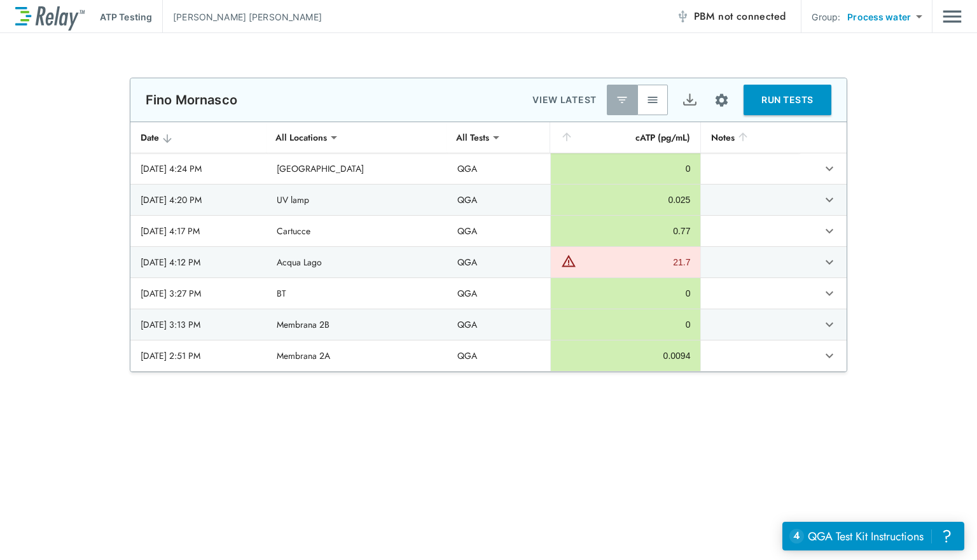 The height and width of the screenshot is (560, 977). Describe the element at coordinates (473, 137) in the screenshot. I see `div: All Tests` at that location.